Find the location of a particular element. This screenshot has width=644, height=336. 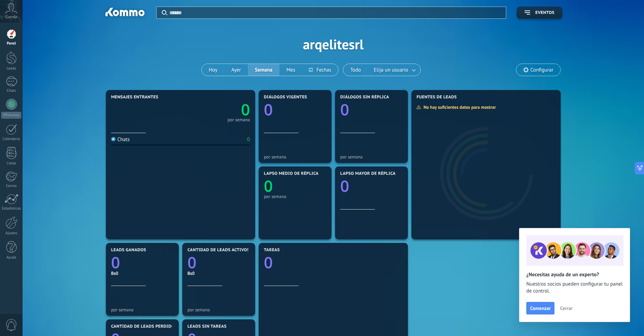

button: Cerrar is located at coordinates (566, 308).